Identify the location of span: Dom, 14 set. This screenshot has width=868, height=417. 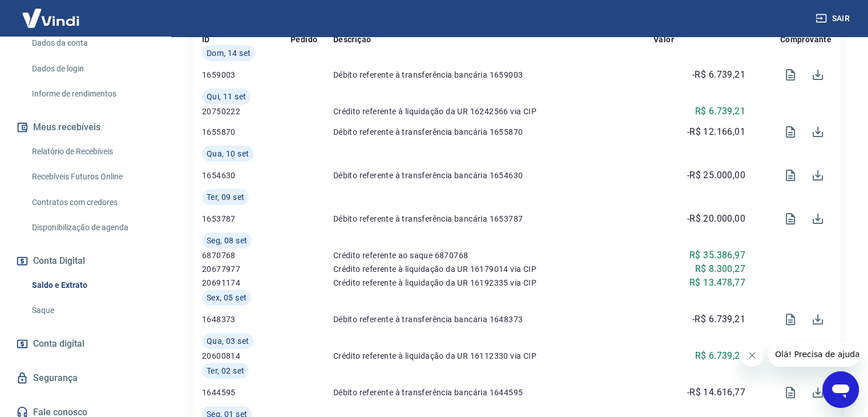
(228, 53).